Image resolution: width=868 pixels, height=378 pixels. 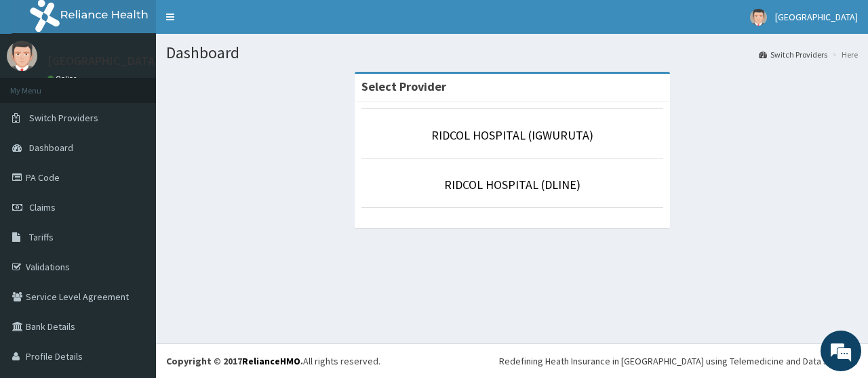 I want to click on span: Switch Providers, so click(x=63, y=118).